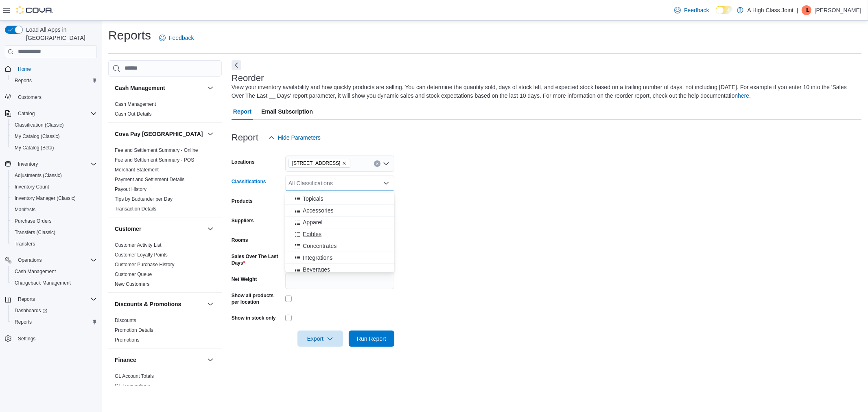  I want to click on span: My Catalog (Beta), so click(54, 147).